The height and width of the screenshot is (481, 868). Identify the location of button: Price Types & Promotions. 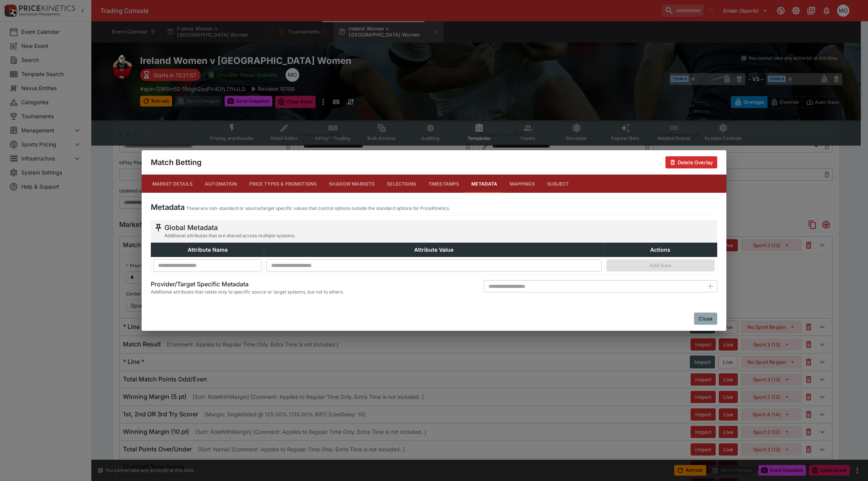
(283, 183).